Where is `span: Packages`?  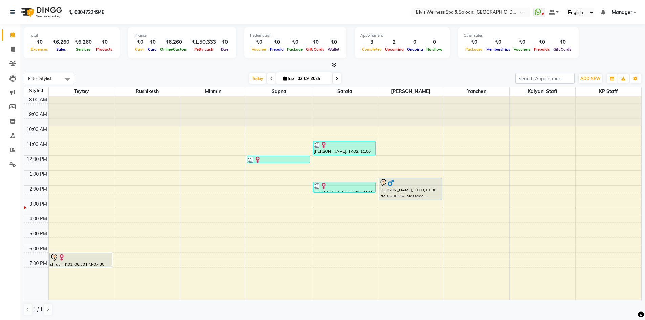 span: Packages is located at coordinates (474, 49).